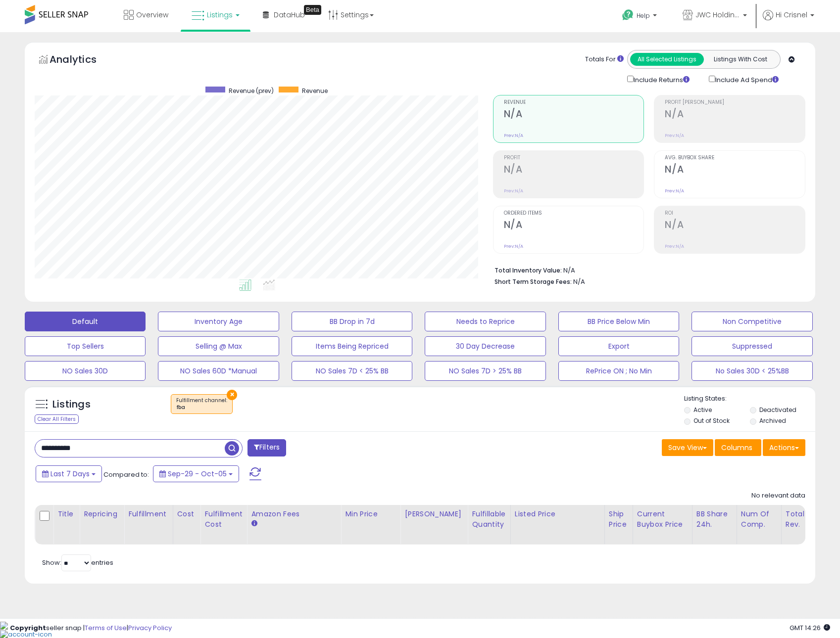 This screenshot has height=638, width=840. What do you see at coordinates (293, 514) in the screenshot?
I see `div: Amazon Fees` at bounding box center [293, 514].